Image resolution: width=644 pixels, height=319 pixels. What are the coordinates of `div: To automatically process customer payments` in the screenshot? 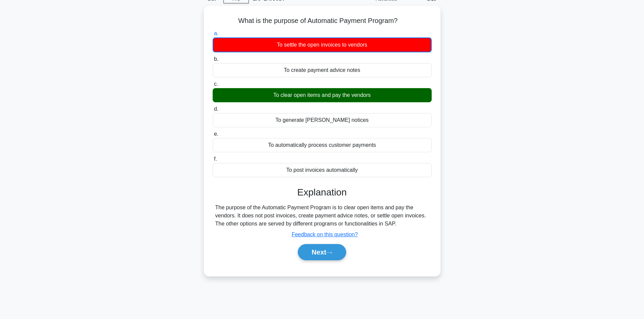 It's located at (322, 145).